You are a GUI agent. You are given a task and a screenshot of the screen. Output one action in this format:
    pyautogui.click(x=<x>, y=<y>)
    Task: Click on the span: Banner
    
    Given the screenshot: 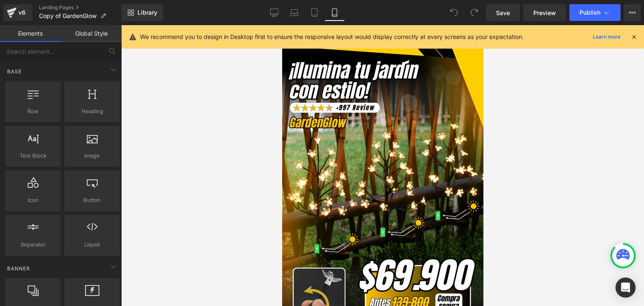 What is the action you would take?
    pyautogui.click(x=18, y=268)
    